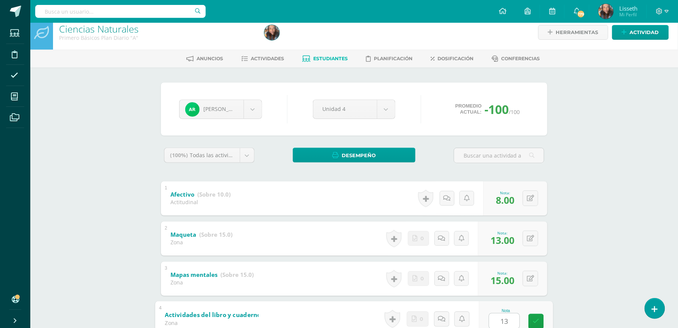 The height and width of the screenshot is (328, 678). Describe the element at coordinates (237, 155) in the screenshot. I see `span: Todas las actividades de esta unidad` at that location.